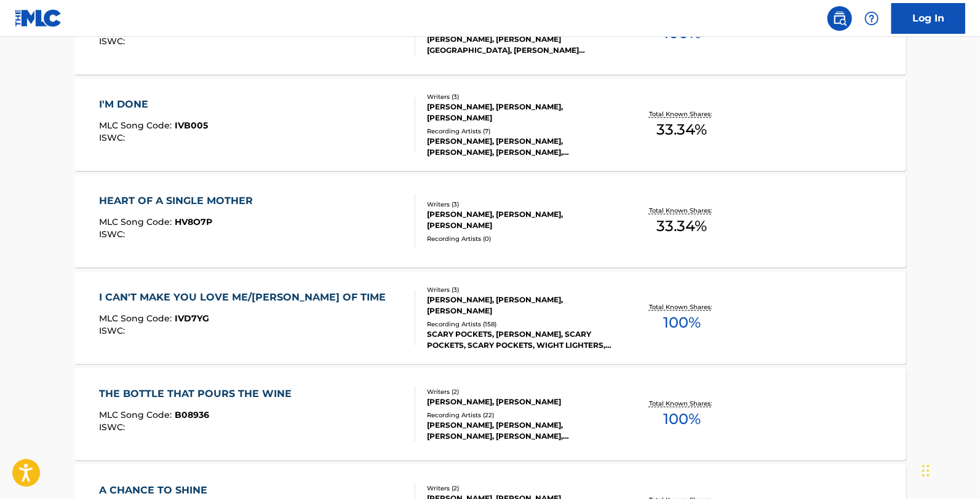  I want to click on div: Drag, so click(926, 471).